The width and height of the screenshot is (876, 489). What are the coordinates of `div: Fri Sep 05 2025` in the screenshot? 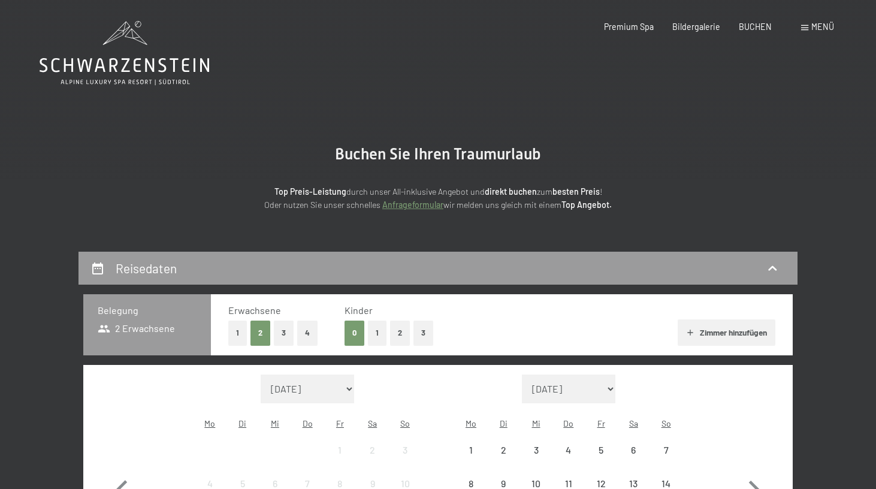 It's located at (601, 450).